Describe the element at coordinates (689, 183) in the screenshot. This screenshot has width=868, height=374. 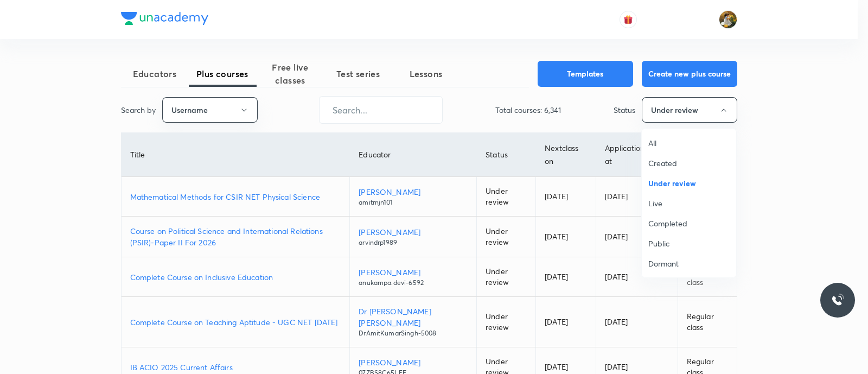
I see `span: Under review` at that location.